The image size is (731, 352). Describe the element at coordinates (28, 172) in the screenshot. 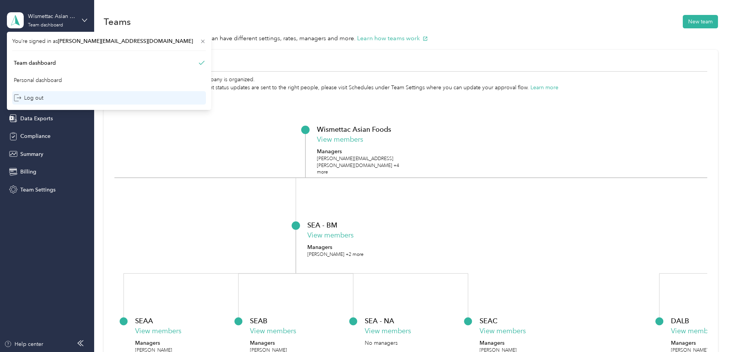

I see `span: Billing` at that location.